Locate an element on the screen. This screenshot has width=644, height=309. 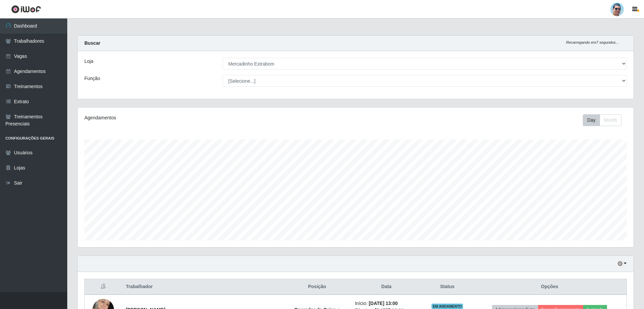
label: Loja is located at coordinates (89, 61).